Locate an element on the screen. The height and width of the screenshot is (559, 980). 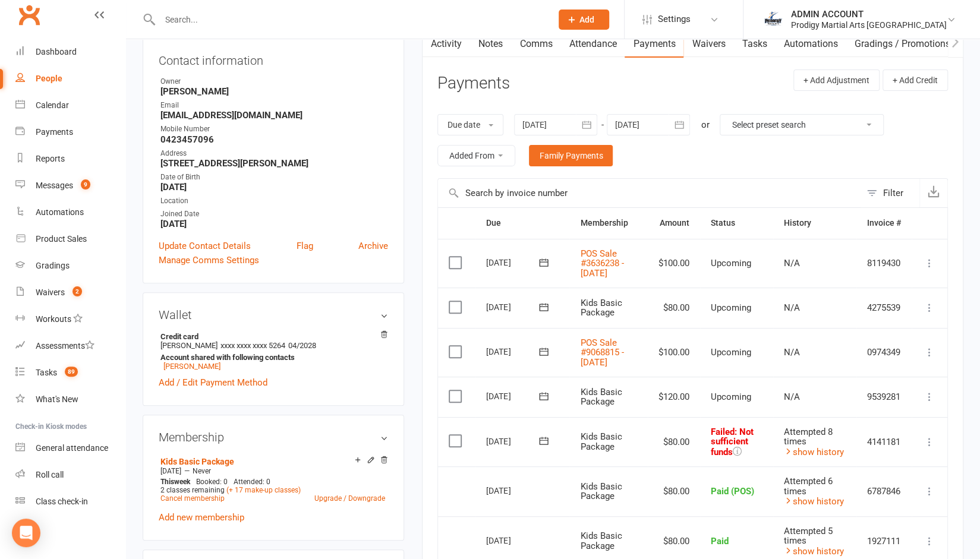
div: Dashboard is located at coordinates (56, 52).